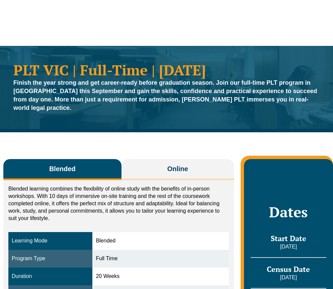 Image resolution: width=333 pixels, height=289 pixels. I want to click on div: Program Type, so click(50, 258).